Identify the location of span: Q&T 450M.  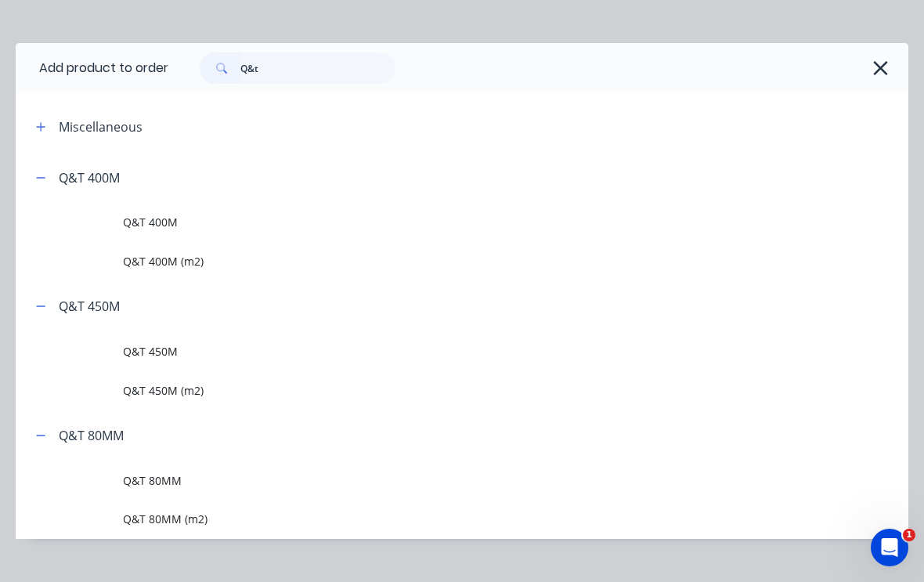
(437, 350).